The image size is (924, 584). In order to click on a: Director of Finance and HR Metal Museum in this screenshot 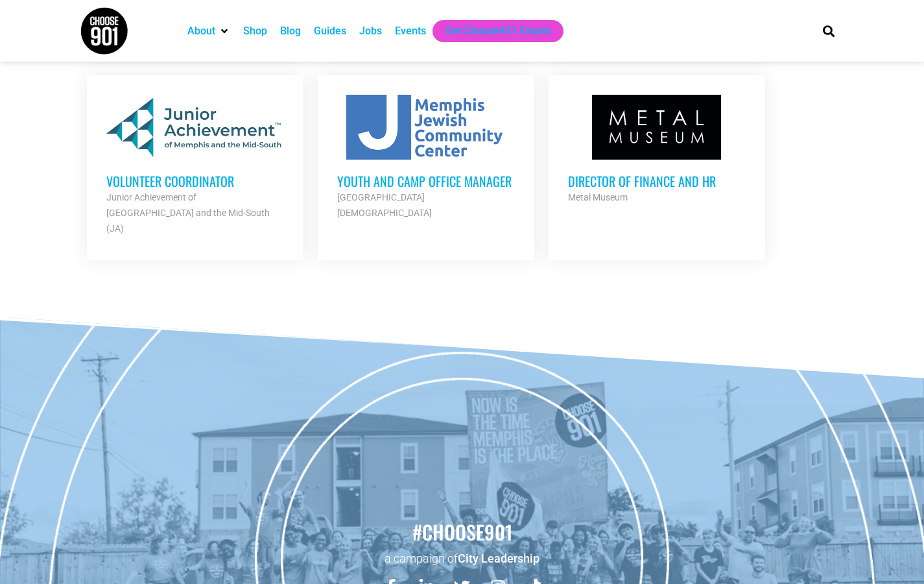, I will do `click(657, 150)`.